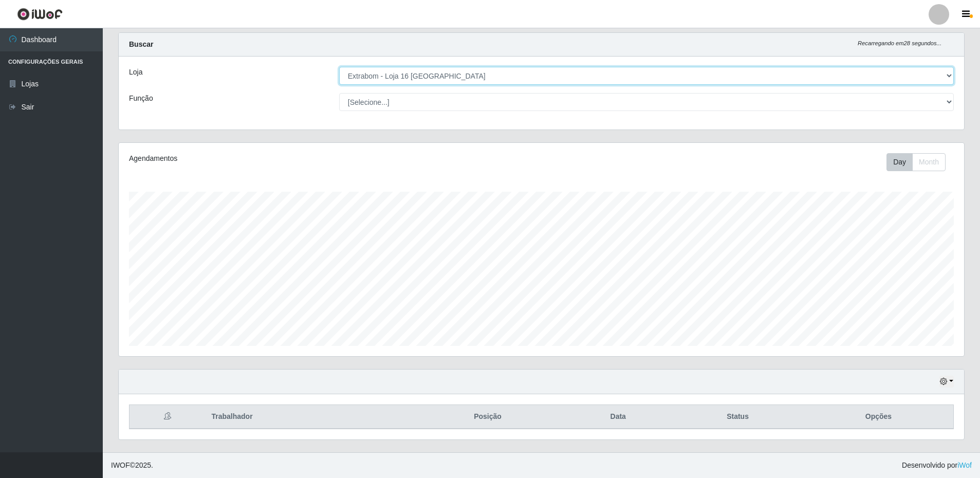 The image size is (980, 478). What do you see at coordinates (141, 45) in the screenshot?
I see `strong: Buscar` at bounding box center [141, 45].